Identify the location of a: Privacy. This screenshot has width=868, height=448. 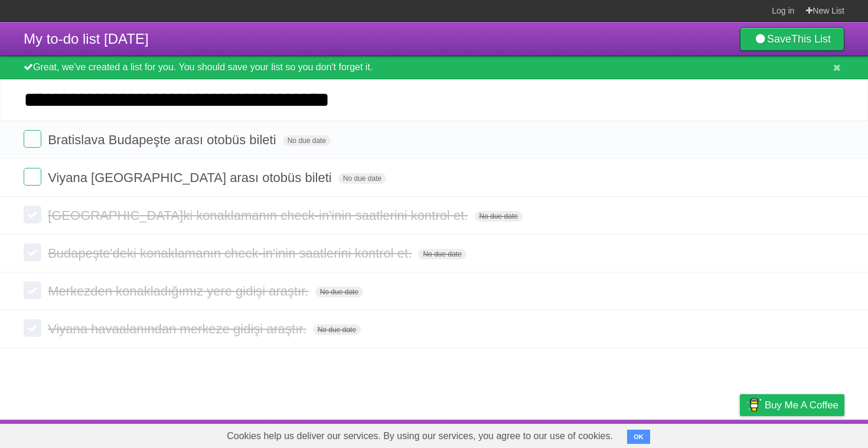
(740, 434).